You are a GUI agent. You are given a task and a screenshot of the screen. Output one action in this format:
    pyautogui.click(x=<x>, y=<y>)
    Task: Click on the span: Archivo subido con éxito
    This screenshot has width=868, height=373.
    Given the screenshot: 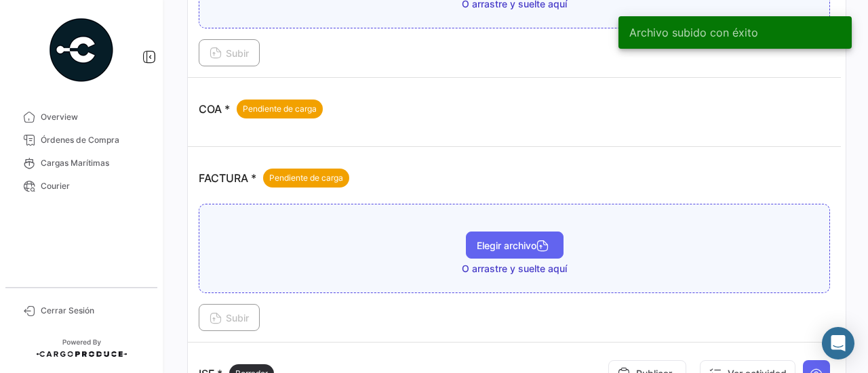 What is the action you would take?
    pyautogui.click(x=694, y=33)
    